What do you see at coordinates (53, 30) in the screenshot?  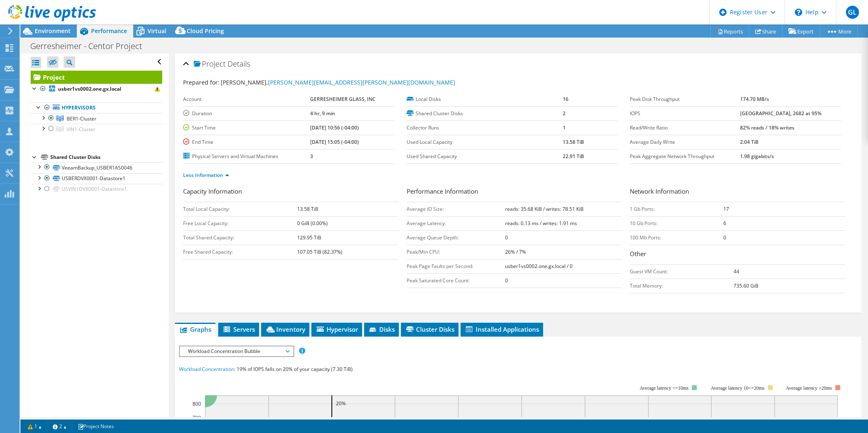 I see `span: Environment` at bounding box center [53, 30].